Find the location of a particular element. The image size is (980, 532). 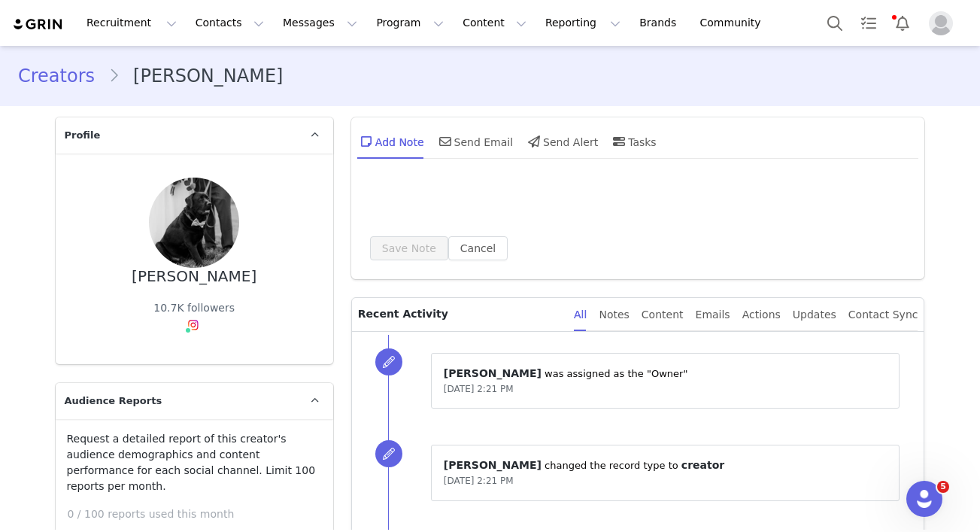

div: Tasks is located at coordinates (633, 142).